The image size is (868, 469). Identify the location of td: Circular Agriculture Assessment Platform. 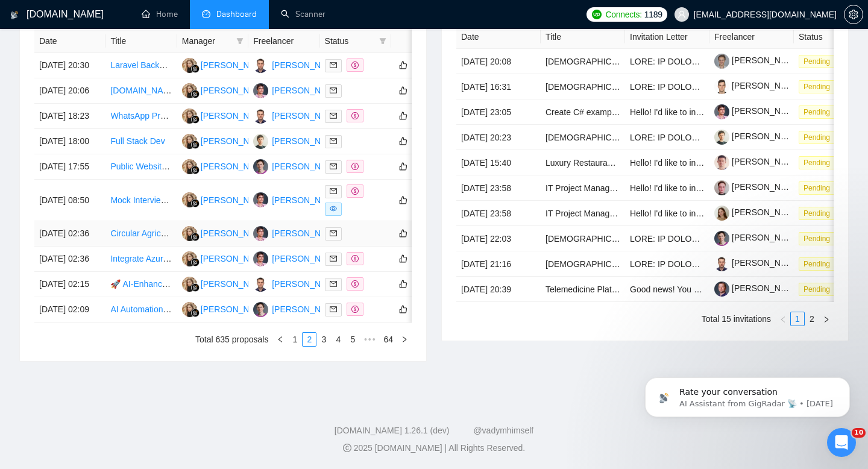
(141, 234).